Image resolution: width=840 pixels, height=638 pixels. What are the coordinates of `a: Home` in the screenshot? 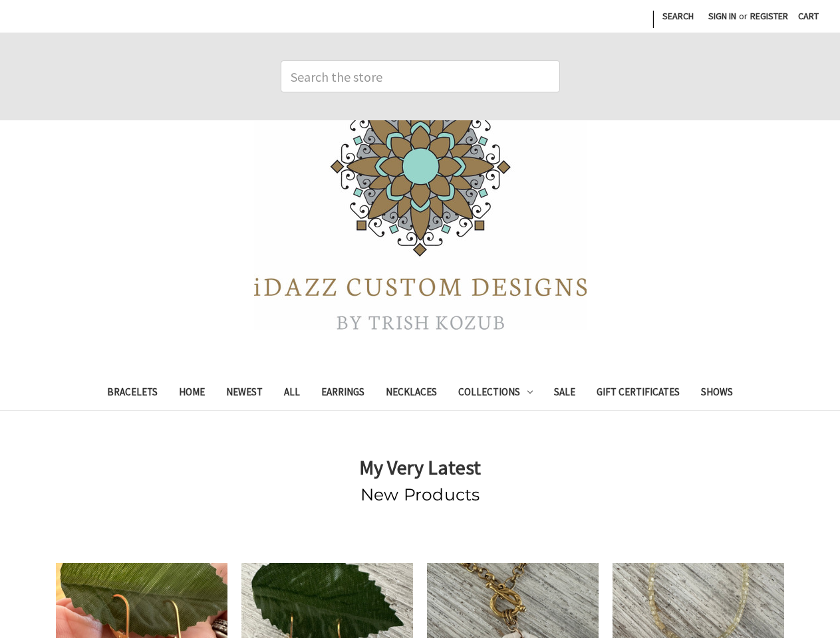 It's located at (192, 394).